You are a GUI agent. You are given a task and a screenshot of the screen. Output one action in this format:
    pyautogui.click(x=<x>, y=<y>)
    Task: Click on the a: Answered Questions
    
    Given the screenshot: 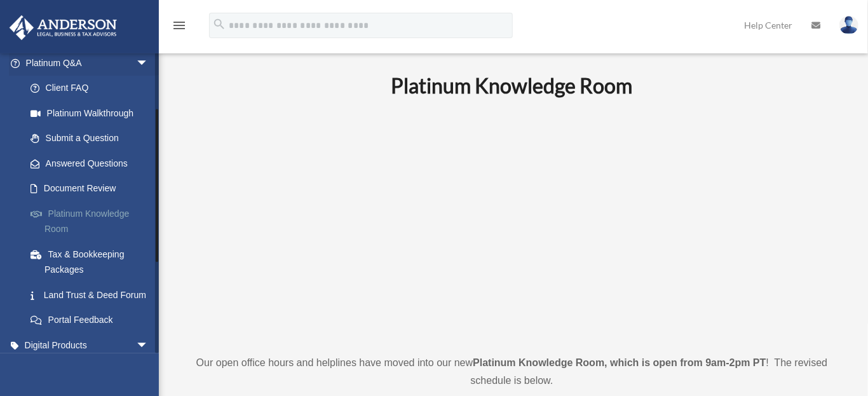 What is the action you would take?
    pyautogui.click(x=93, y=164)
    